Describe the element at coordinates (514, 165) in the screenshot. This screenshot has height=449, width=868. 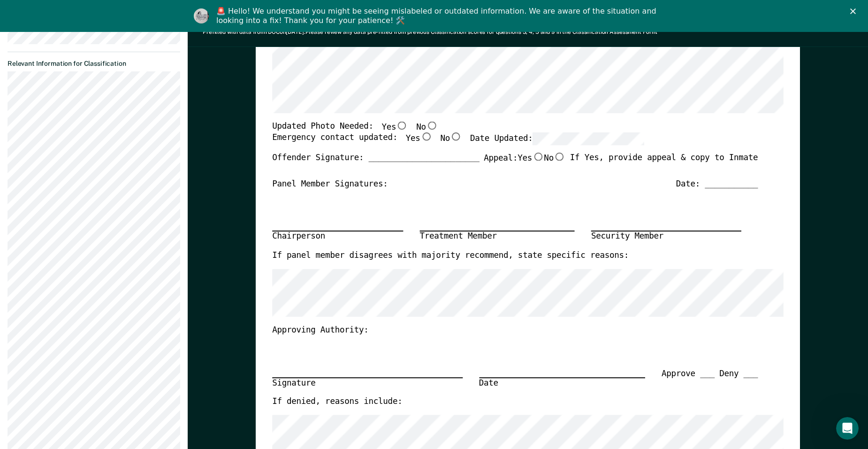
I see `div: Offender Signature: _______________________ If Yes, provide appeal & copy to Inmate` at that location.